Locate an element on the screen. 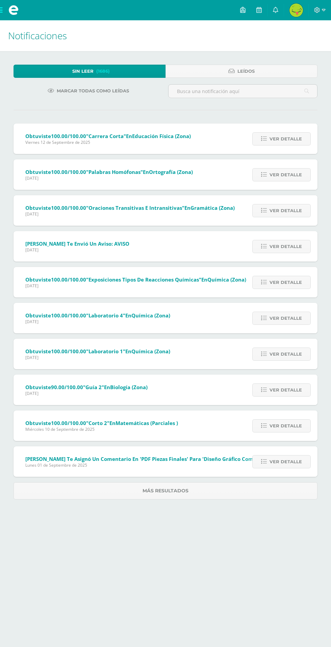 Image resolution: width=331 pixels, height=647 pixels. a: Leídos is located at coordinates (242, 71).